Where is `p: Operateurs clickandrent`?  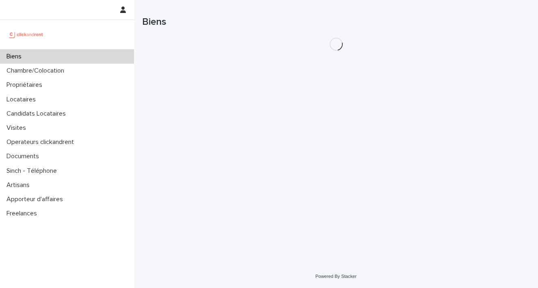
p: Operateurs clickandrent is located at coordinates (42, 142).